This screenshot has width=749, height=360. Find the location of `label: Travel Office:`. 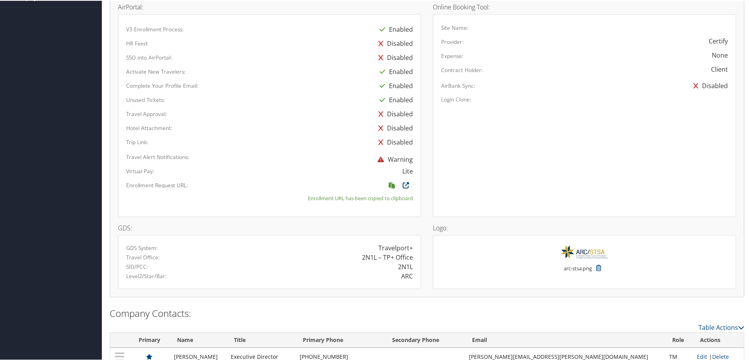

label: Travel Office: is located at coordinates (143, 257).